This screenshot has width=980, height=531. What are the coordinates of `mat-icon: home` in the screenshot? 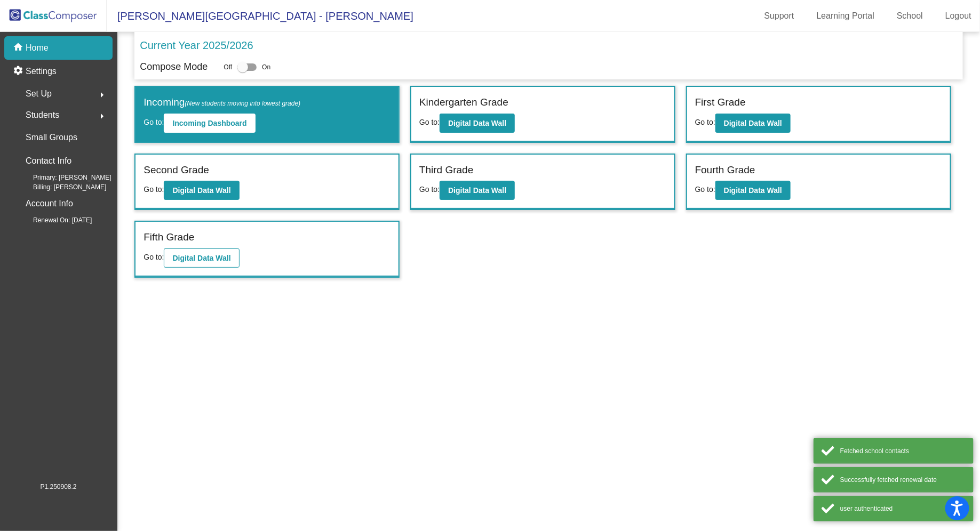 It's located at (19, 48).